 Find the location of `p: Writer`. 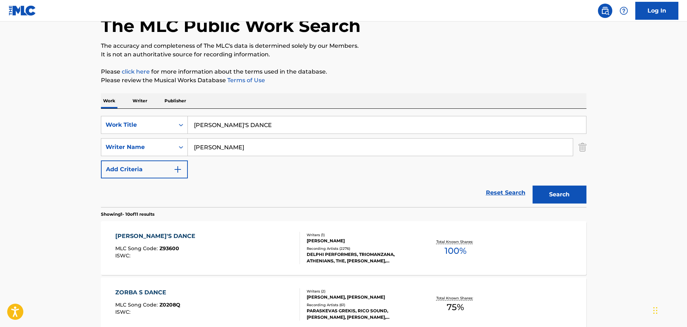

p: Writer is located at coordinates (140, 101).